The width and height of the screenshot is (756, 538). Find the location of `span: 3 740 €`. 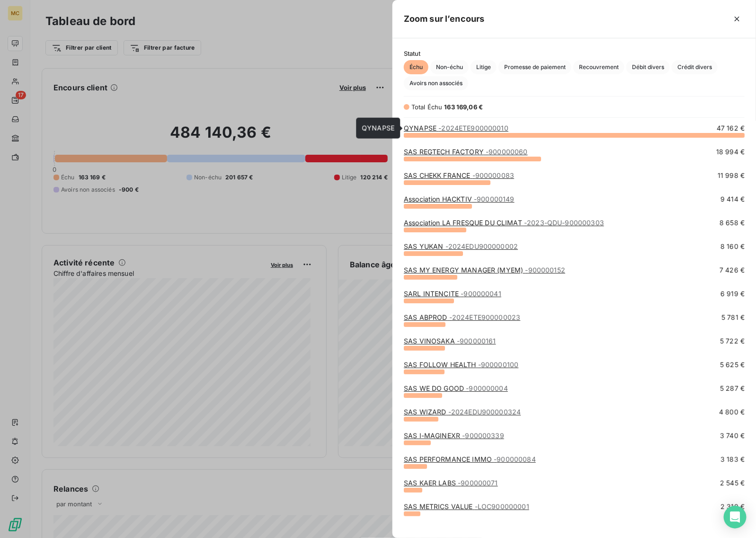

span: 3 740 € is located at coordinates (732, 436).